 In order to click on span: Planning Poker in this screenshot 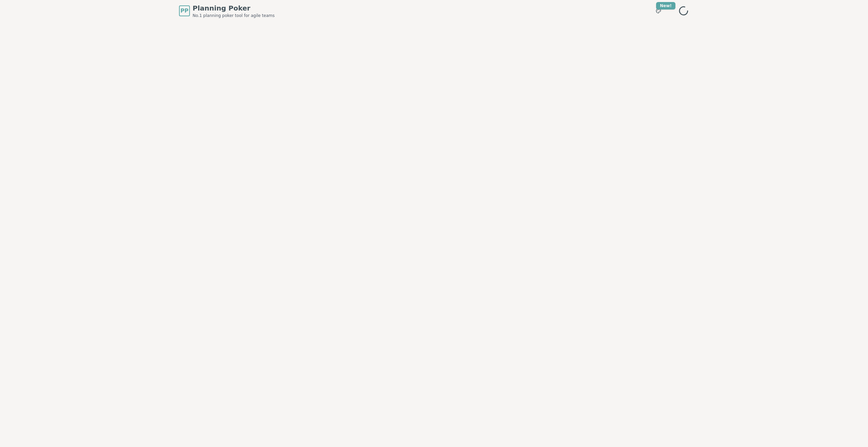, I will do `click(234, 9)`.